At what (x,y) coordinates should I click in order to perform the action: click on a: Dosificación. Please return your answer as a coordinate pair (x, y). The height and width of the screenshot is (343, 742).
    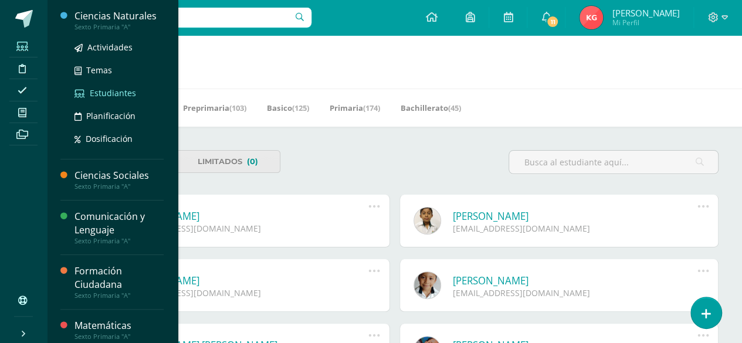
    Looking at the image, I should click on (119, 139).